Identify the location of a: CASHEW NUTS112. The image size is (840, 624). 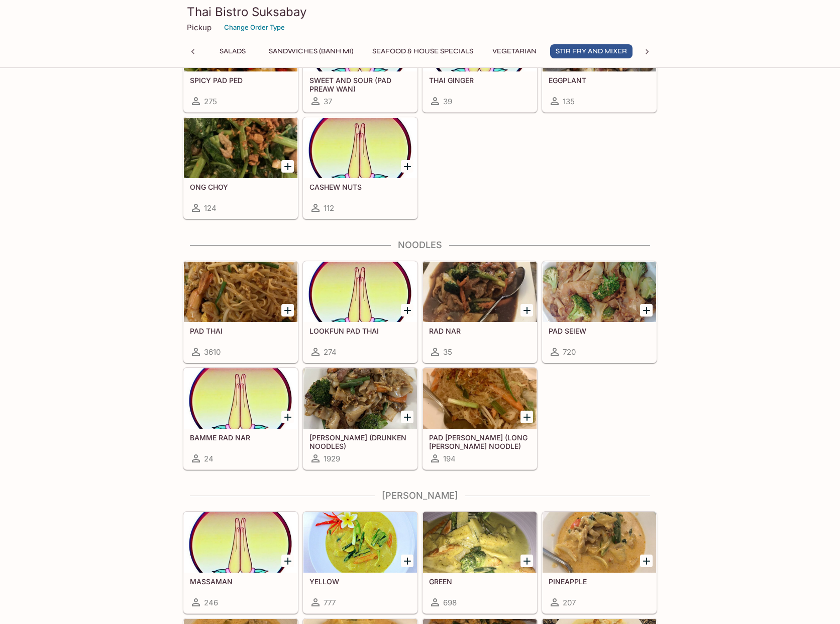
(360, 168).